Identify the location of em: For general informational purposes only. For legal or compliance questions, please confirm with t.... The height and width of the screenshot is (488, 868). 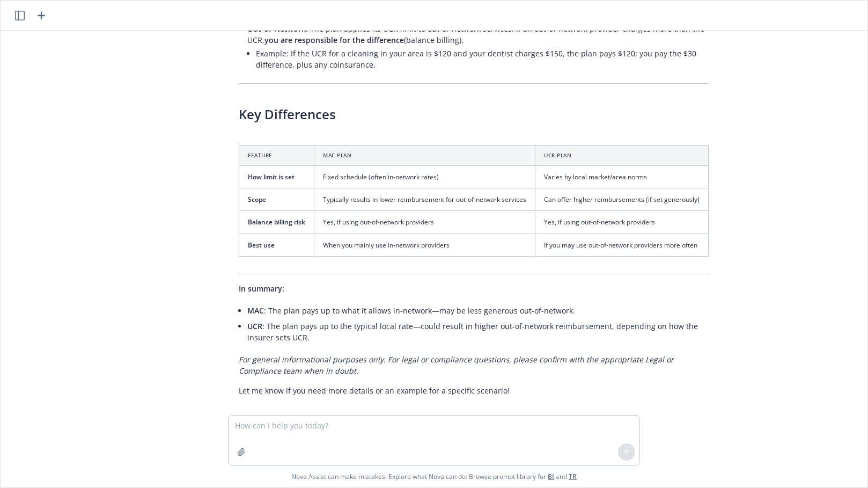
(456, 366).